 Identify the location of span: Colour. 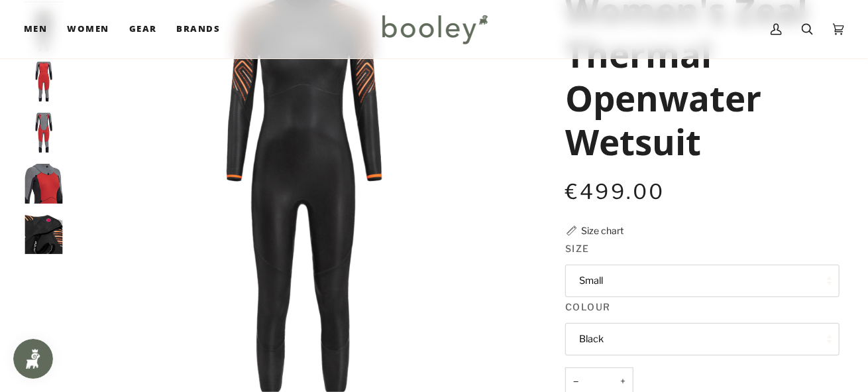
(587, 307).